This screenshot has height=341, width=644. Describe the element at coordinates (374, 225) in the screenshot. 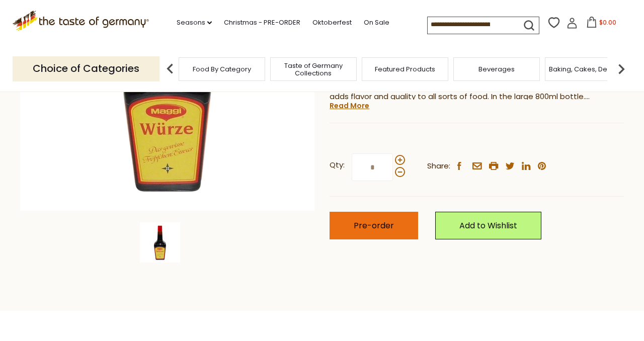

I see `span: Pre-order` at that location.